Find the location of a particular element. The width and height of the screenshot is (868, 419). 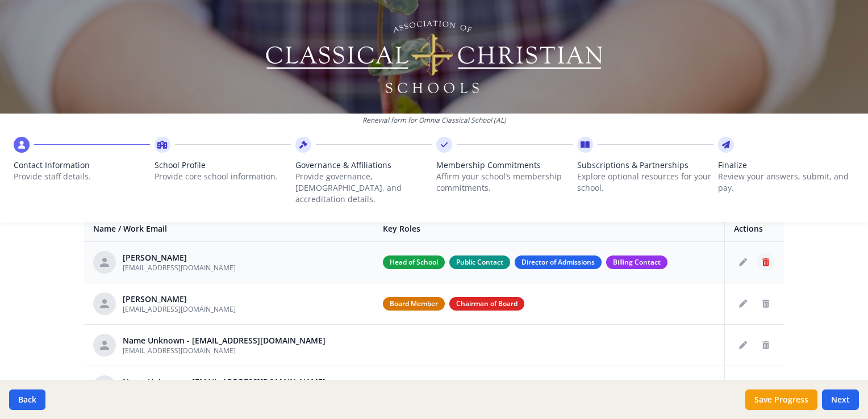

span: Membership Commitments is located at coordinates (504, 165).